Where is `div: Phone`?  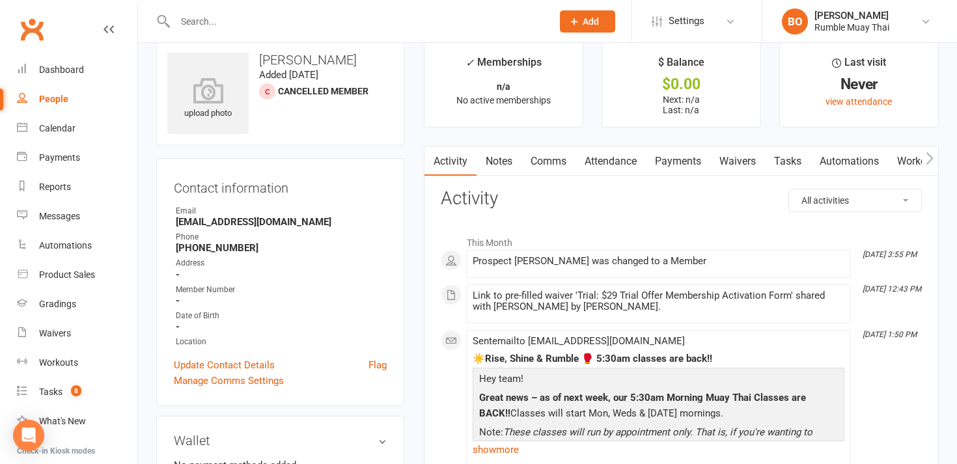 div: Phone is located at coordinates (281, 237).